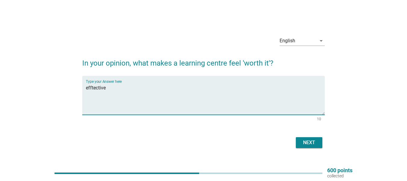 The image size is (407, 181). What do you see at coordinates (319, 119) in the screenshot?
I see `div: 10` at bounding box center [319, 119].